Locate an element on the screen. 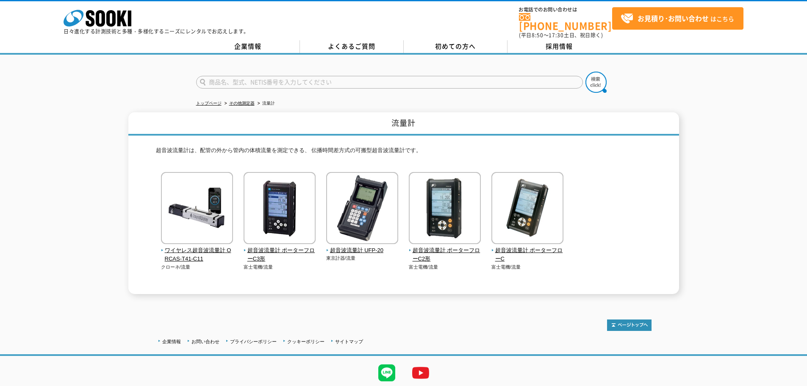 The image size is (807, 386). img: 超音波流量計 ポーターフローC is located at coordinates (527, 209).